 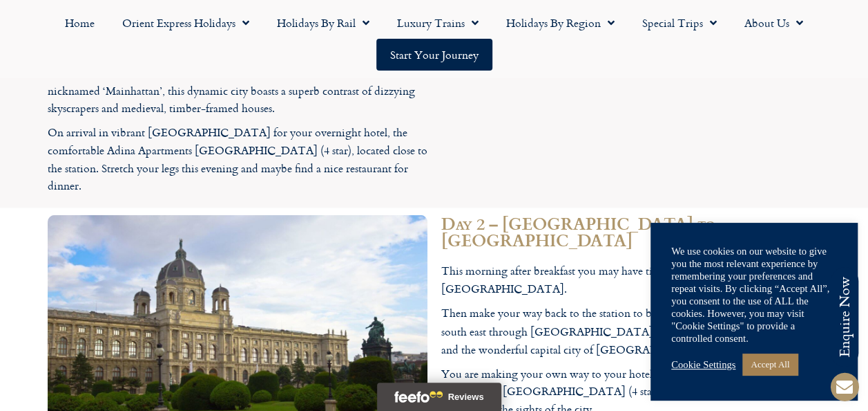 What do you see at coordinates (434, 38) in the screenshot?
I see `nav: Menu` at bounding box center [434, 38].